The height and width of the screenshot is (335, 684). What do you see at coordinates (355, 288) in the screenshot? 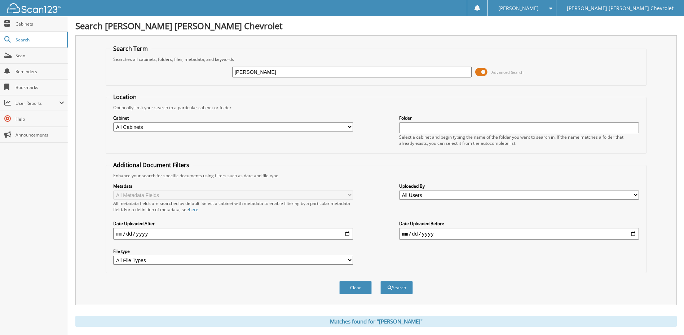
I see `button: Clear` at bounding box center [355, 288].